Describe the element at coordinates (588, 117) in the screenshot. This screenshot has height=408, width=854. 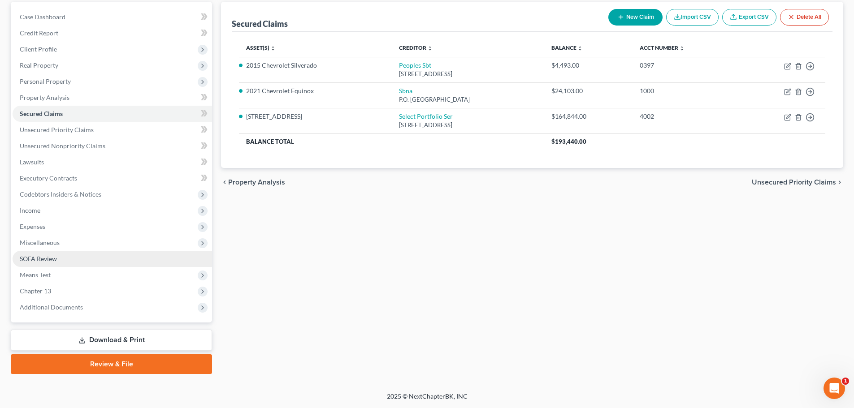
I see `div: $164,844.00` at that location.